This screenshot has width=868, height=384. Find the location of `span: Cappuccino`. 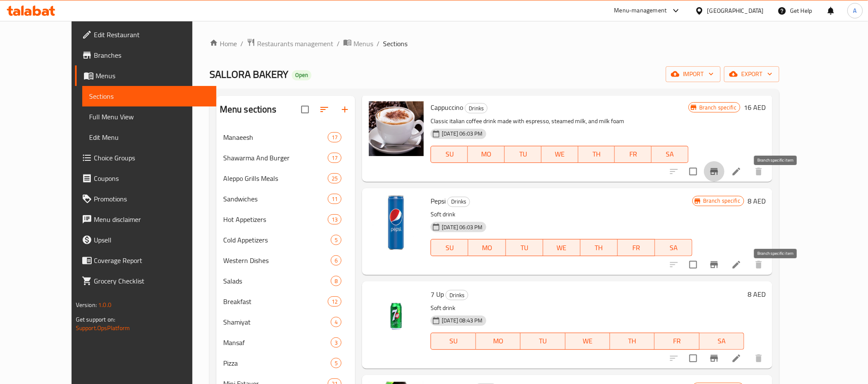

span: Cappuccino is located at coordinates (447, 108).